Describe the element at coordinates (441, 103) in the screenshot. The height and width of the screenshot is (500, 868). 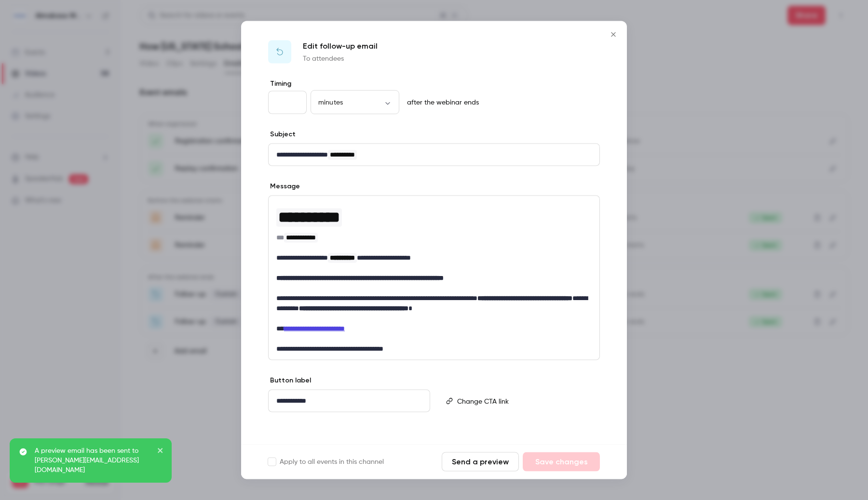
I see `p: after the webinar ends` at that location.